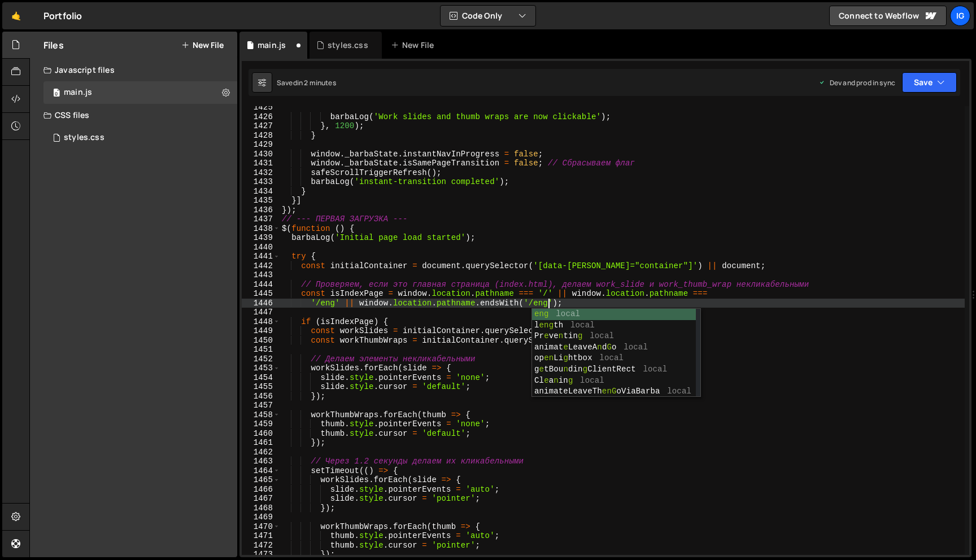 This screenshot has width=976, height=560. I want to click on div: 1457, so click(261, 405).